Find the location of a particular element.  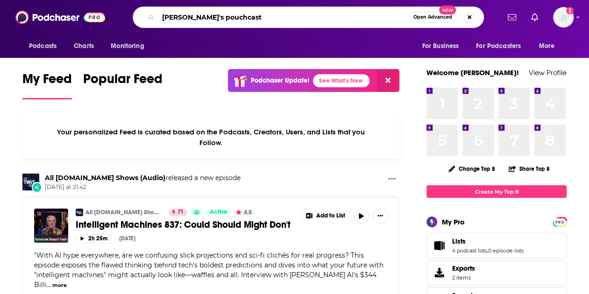

div: My Pro is located at coordinates (453, 222).